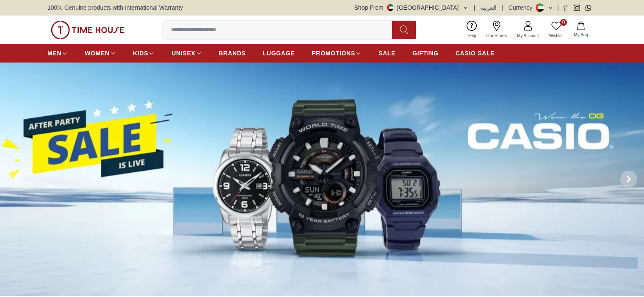 The height and width of the screenshot is (297, 644). I want to click on a: GIFTING, so click(425, 53).